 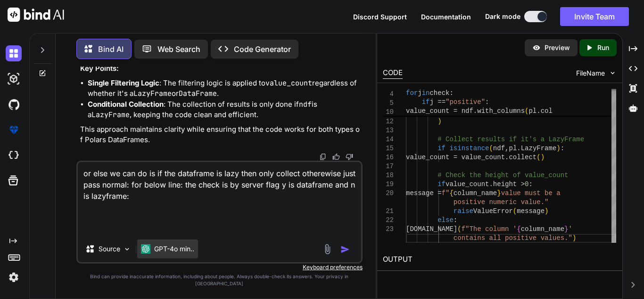 I want to click on p: Bind AI, so click(x=111, y=49).